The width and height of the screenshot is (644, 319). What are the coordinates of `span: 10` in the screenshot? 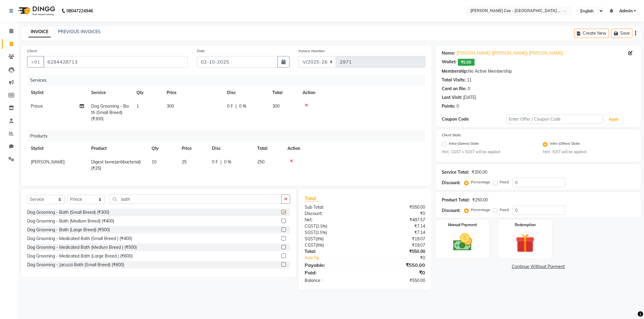 It's located at (154, 162).